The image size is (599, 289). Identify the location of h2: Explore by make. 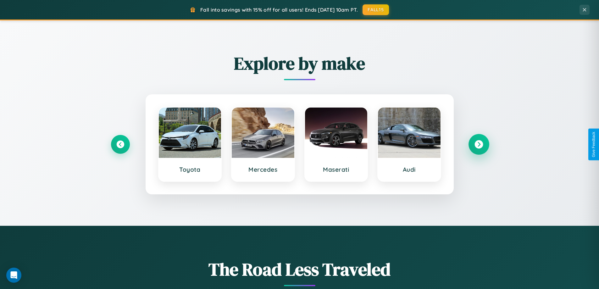
(300, 63).